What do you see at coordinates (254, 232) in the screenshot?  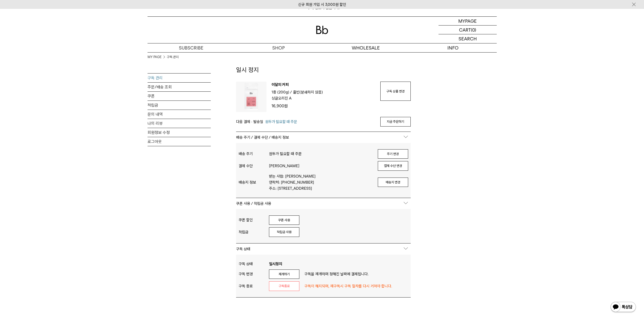 I see `div: 적립금` at bounding box center [254, 232].